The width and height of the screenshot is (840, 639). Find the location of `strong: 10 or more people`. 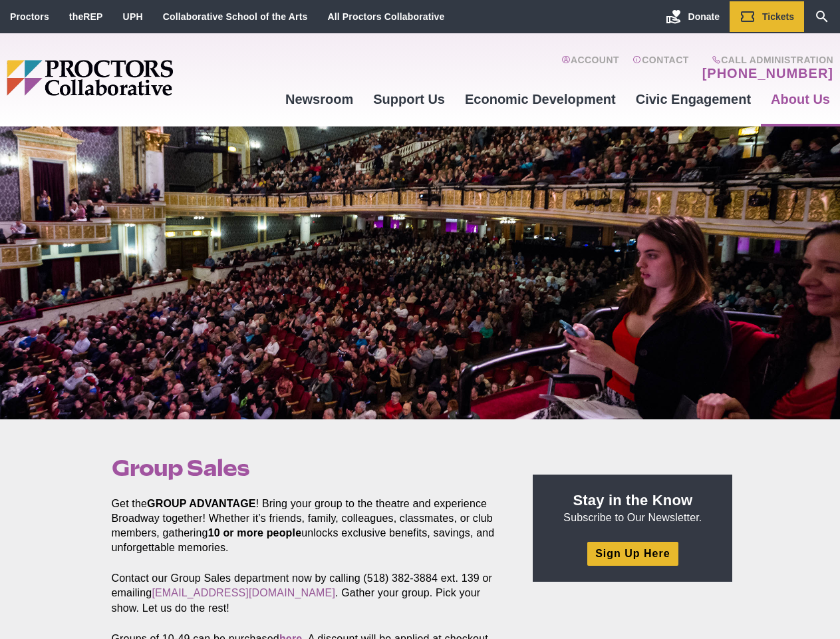

strong: 10 or more people is located at coordinates (255, 532).